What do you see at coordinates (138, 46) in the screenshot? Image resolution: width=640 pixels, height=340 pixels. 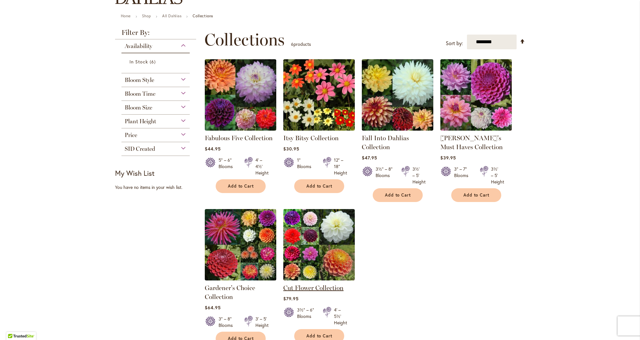 I see `span: Availability` at bounding box center [138, 46].